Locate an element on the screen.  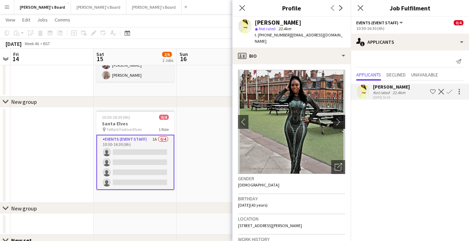
span: Applicants is located at coordinates (368, 75).